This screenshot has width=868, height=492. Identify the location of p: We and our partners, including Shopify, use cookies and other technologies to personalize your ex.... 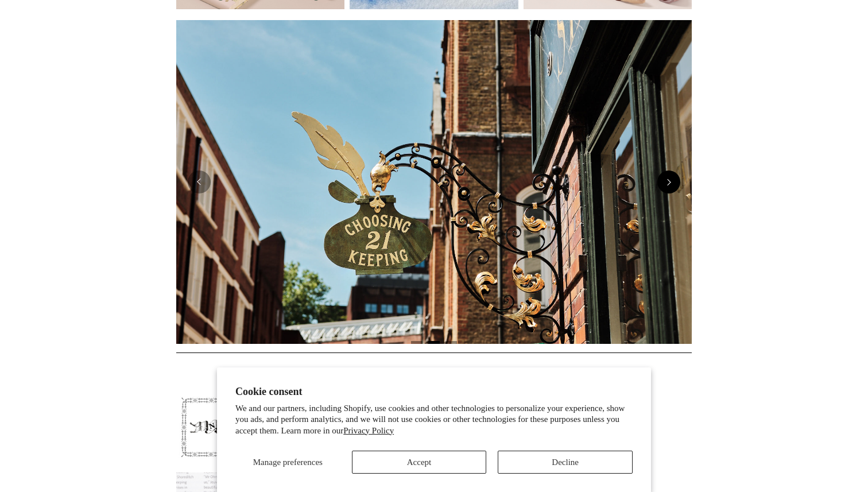
(434, 420).